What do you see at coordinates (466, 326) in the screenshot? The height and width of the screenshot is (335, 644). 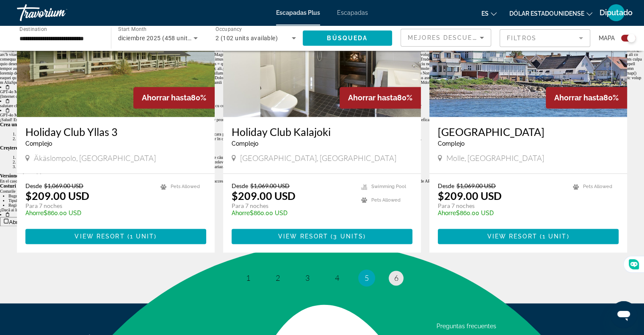 I see `font: Preguntas frecuentes` at bounding box center [466, 326].